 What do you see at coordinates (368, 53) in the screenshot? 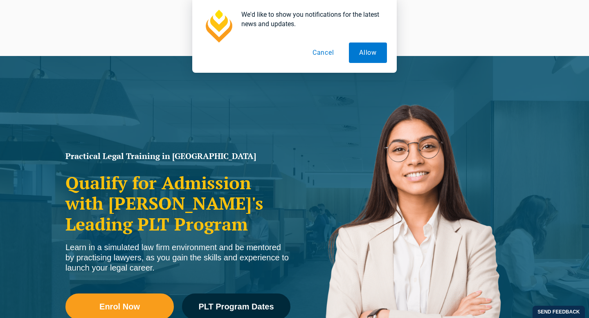
I see `button: Allow` at bounding box center [368, 53].